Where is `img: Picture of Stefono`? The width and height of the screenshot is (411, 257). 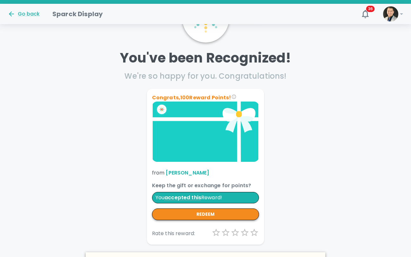 img: Picture of Stefono is located at coordinates (391, 14).